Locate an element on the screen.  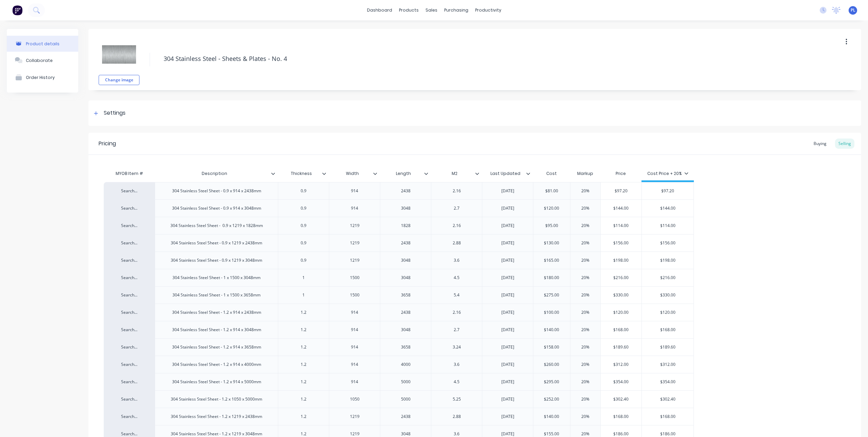
div: 3048 is located at coordinates (406, 261).